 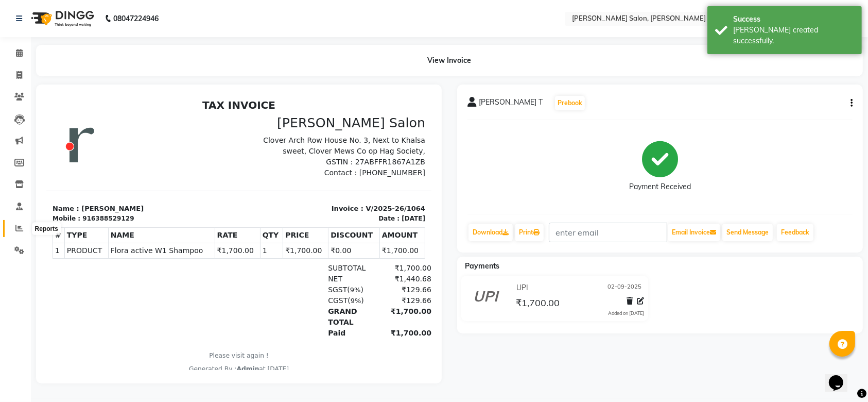 What do you see at coordinates (482, 266) in the screenshot?
I see `span: Payments` at bounding box center [482, 266].